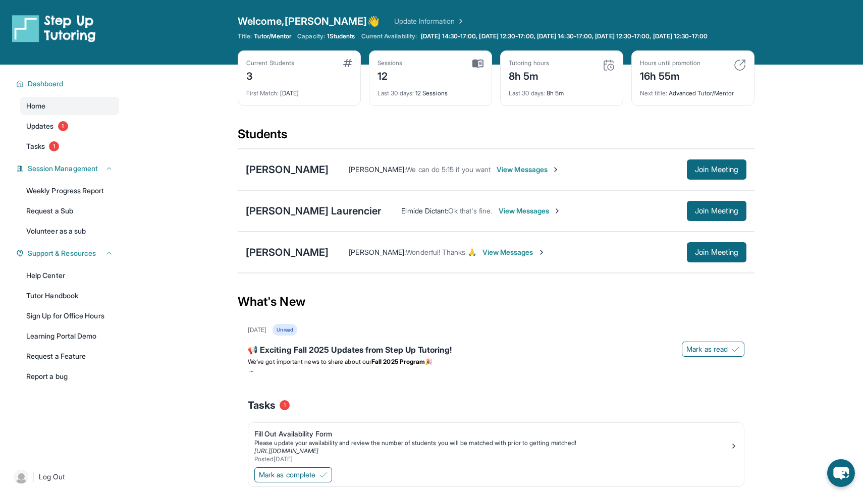 This screenshot has height=495, width=863. I want to click on a: Tasks1, so click(70, 146).